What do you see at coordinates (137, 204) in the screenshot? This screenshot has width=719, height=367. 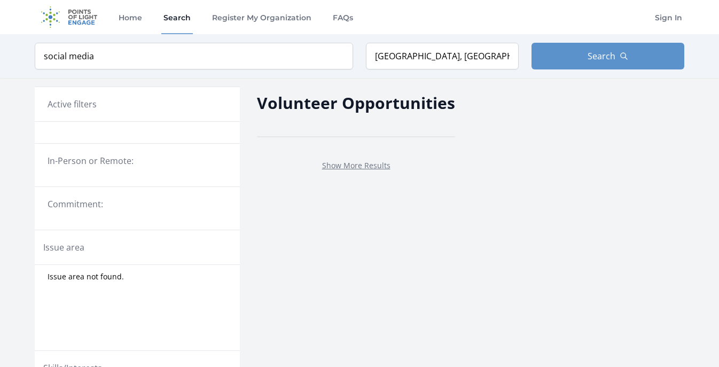 I see `legend: Commitment:` at bounding box center [137, 204].